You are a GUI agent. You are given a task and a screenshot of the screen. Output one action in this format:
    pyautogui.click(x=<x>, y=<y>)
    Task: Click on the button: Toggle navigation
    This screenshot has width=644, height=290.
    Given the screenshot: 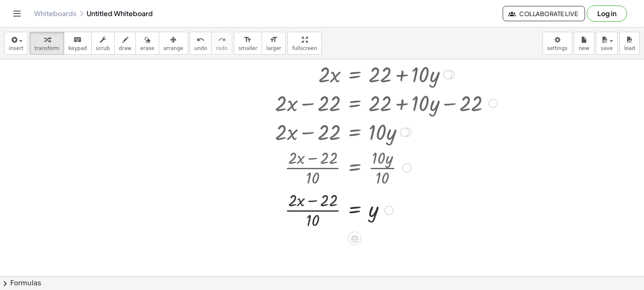 What is the action you would take?
    pyautogui.click(x=17, y=13)
    